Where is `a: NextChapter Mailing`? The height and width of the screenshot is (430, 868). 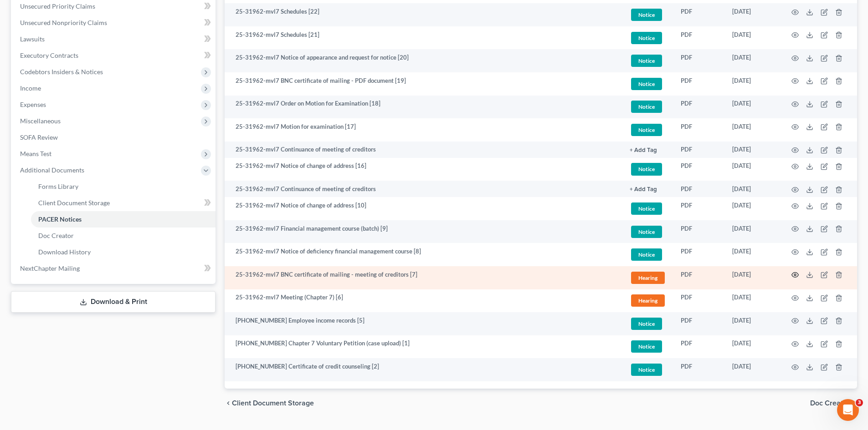
a: NextChapter Mailing is located at coordinates (114, 269).